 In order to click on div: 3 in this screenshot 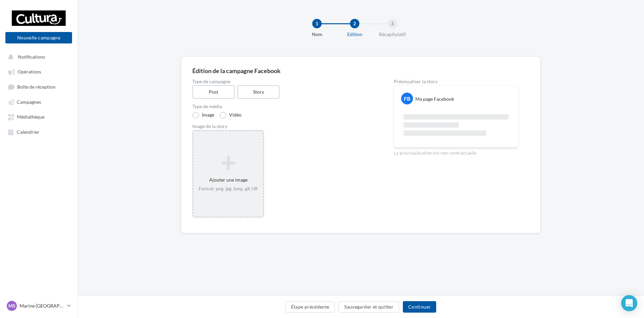, I will do `click(392, 24)`.